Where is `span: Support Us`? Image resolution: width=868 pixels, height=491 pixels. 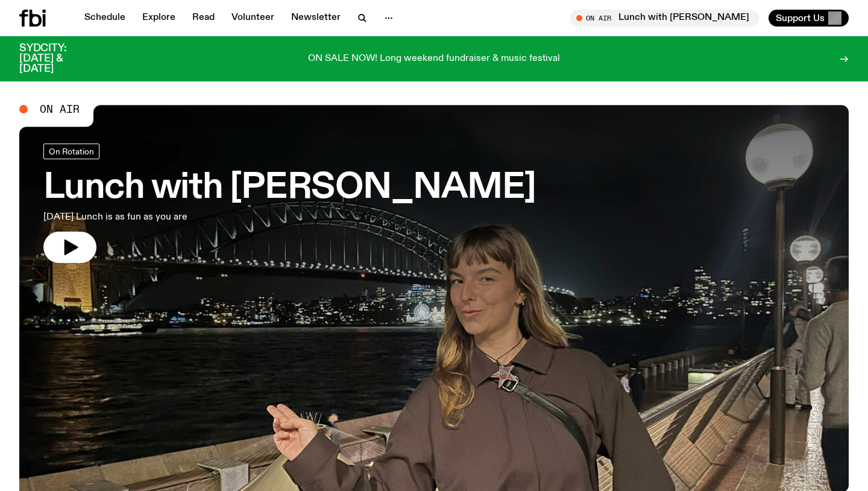 span: Support Us is located at coordinates (800, 18).